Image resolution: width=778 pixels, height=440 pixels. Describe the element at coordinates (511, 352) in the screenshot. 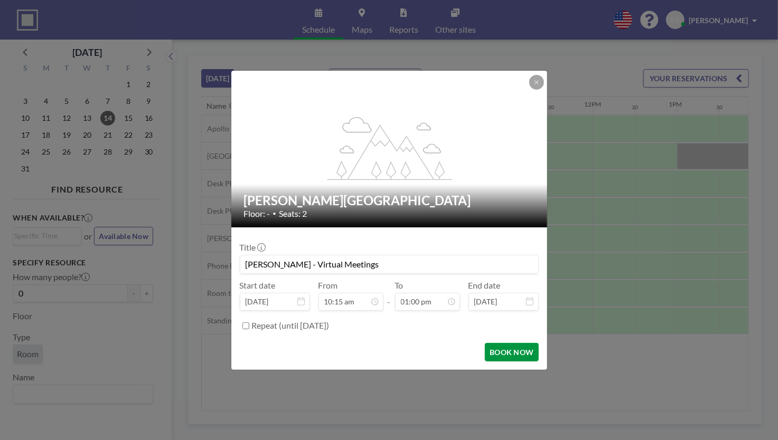

I see `button: BOOK NOW` at that location.